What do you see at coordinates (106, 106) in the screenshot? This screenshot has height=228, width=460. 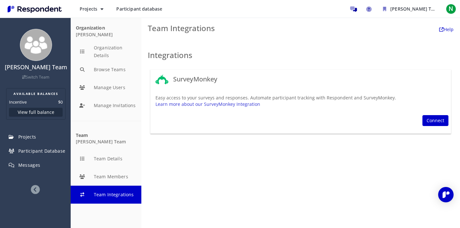 I see `button: Manage Invitations` at bounding box center [106, 106].